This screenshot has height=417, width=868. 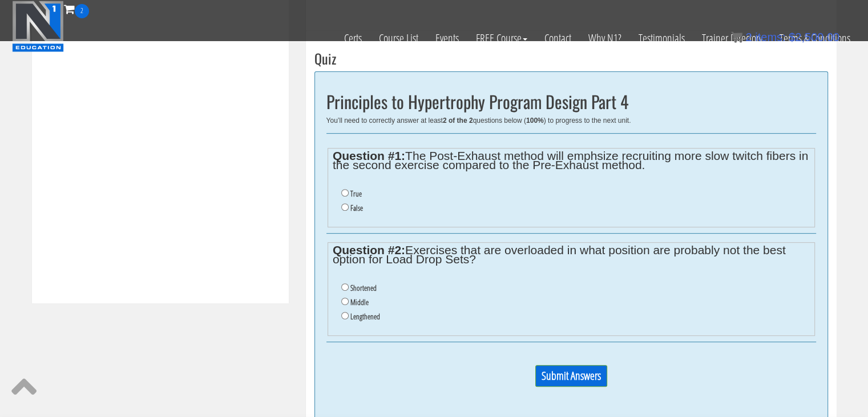 I want to click on a: Trainer Directory, so click(x=732, y=39).